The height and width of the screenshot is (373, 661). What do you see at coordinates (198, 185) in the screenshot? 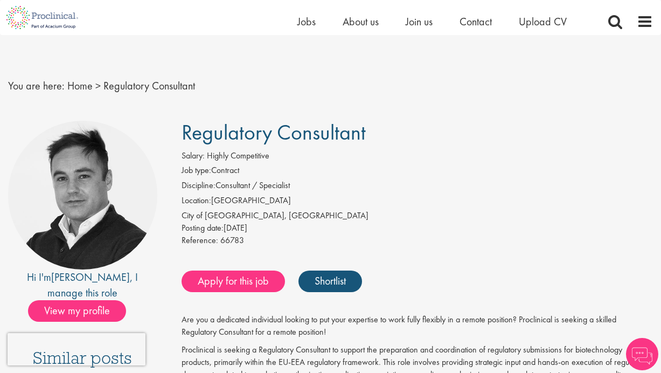
I see `label: Discipline:` at bounding box center [198, 185].